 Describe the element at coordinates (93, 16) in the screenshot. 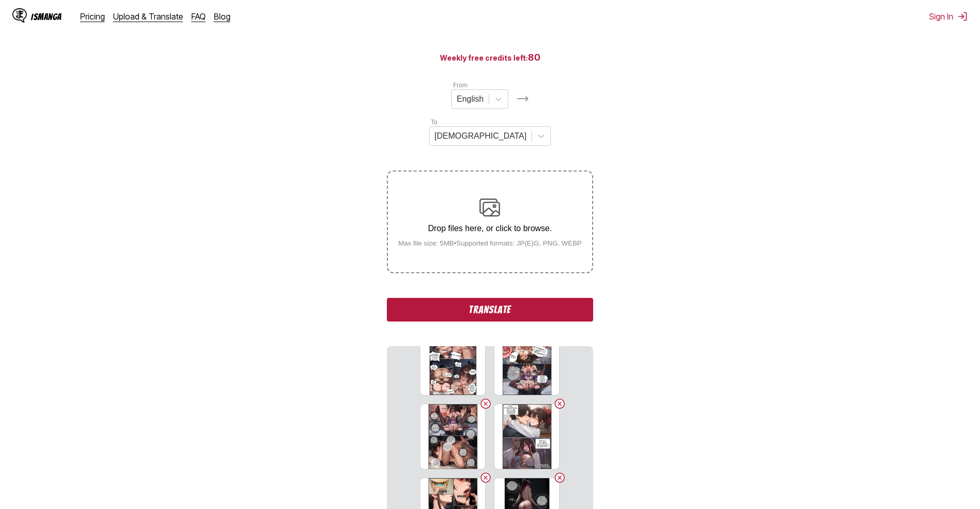

I see `a: Pricing` at that location.